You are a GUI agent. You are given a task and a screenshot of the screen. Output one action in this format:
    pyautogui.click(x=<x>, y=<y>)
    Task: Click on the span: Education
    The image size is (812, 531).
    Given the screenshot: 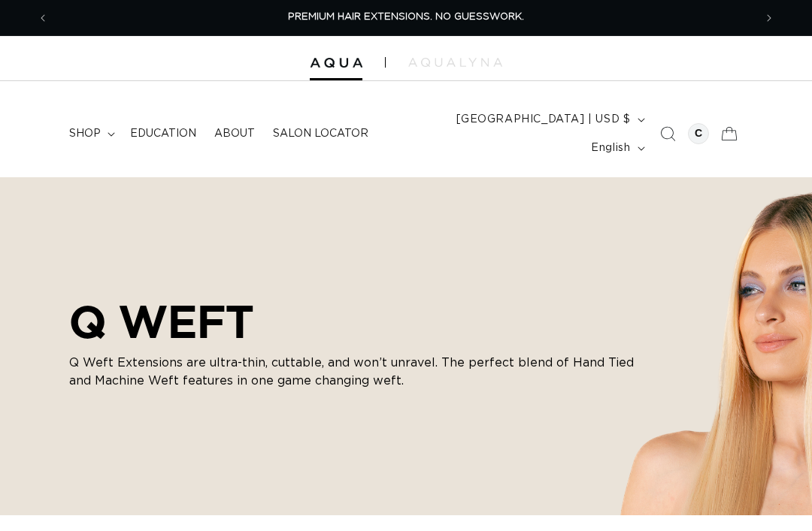 What is the action you would take?
    pyautogui.click(x=163, y=134)
    